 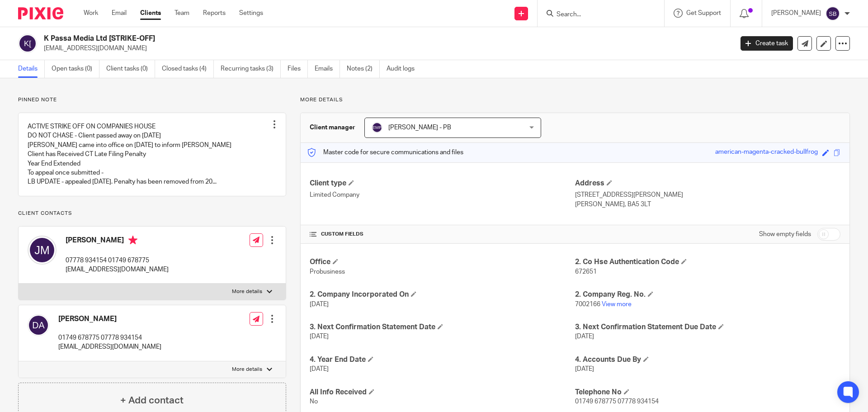 What do you see at coordinates (131, 69) in the screenshot?
I see `a: Client tasks (0)` at bounding box center [131, 69].